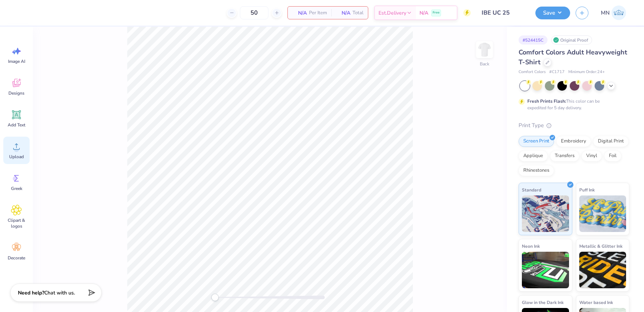  I want to click on span: Comfort Colors Adult Heavyweight T-Shirt, so click(573, 57).